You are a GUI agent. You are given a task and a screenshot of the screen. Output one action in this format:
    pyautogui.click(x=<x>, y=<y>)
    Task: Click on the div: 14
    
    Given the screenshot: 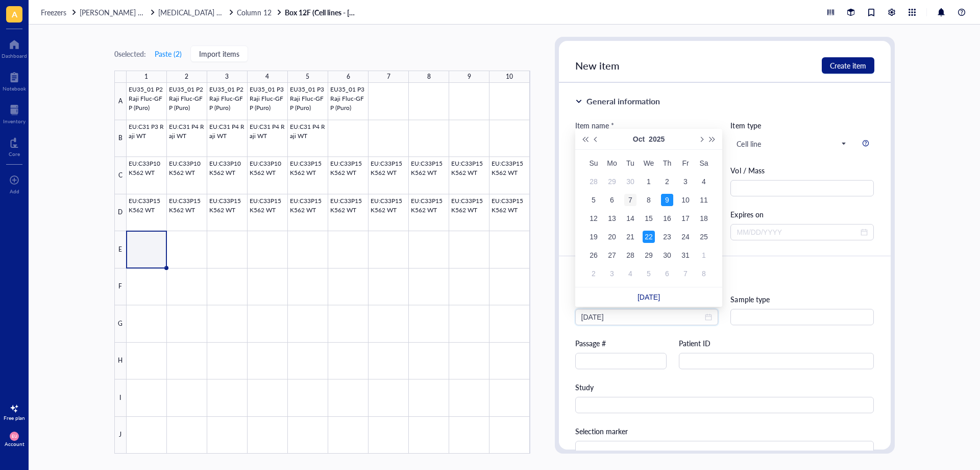 What is the action you would take?
    pyautogui.click(x=630, y=218)
    